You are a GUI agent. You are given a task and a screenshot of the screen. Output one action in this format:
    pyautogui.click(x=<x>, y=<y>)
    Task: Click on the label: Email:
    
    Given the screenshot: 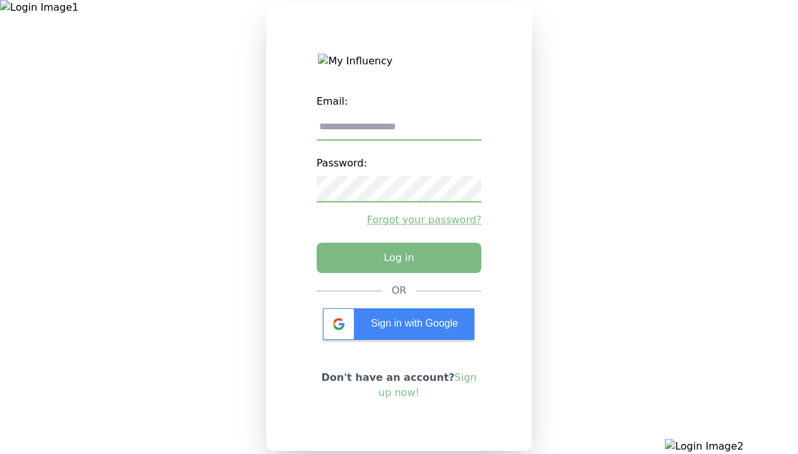 What is the action you would take?
    pyautogui.click(x=399, y=102)
    